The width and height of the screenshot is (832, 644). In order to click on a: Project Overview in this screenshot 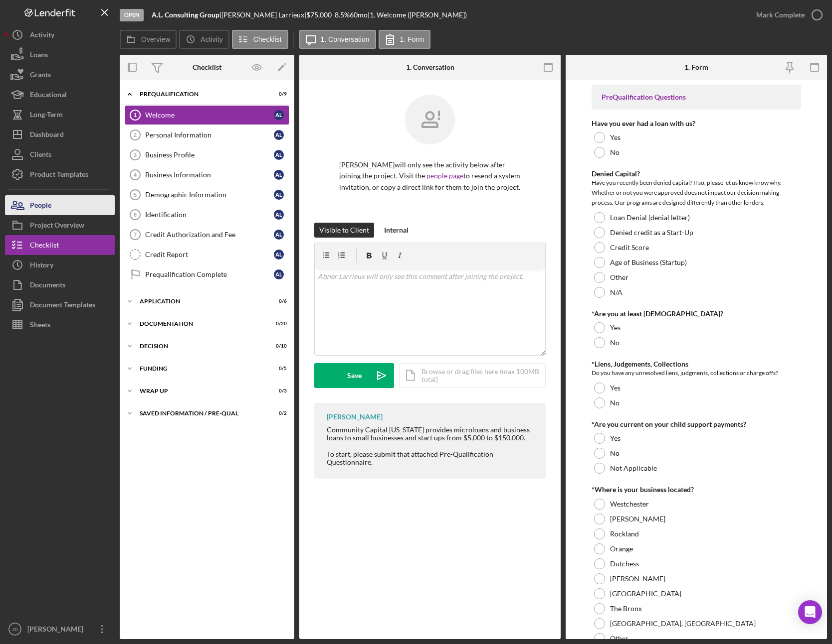, I will do `click(60, 225)`.